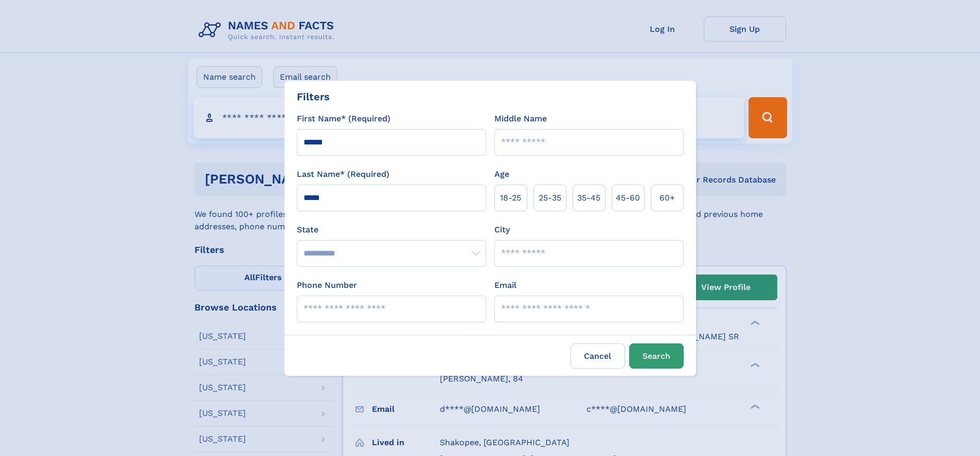  Describe the element at coordinates (550, 198) in the screenshot. I see `span: 25‑35` at that location.